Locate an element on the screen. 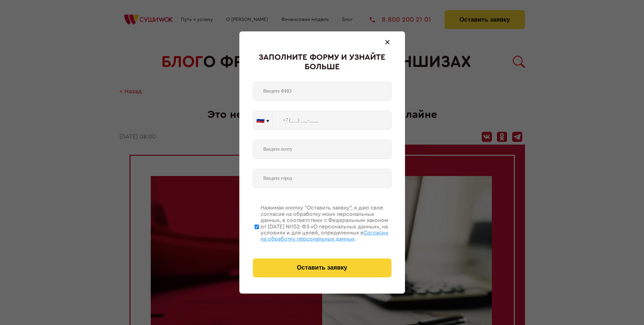  input: Введите ФИО is located at coordinates (322, 91).